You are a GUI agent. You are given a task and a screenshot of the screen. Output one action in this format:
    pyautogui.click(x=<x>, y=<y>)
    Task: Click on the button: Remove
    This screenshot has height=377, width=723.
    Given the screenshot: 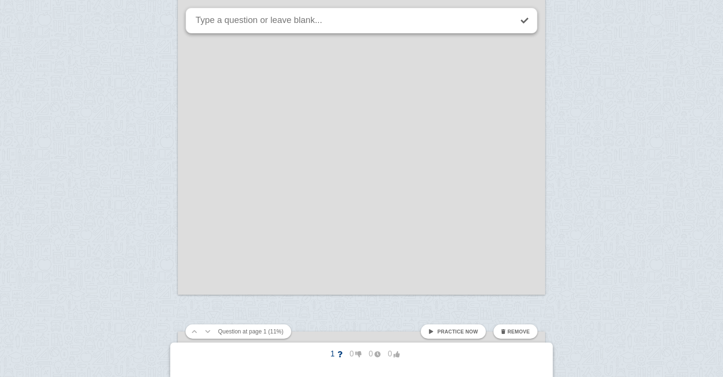 What is the action you would take?
    pyautogui.click(x=515, y=331)
    